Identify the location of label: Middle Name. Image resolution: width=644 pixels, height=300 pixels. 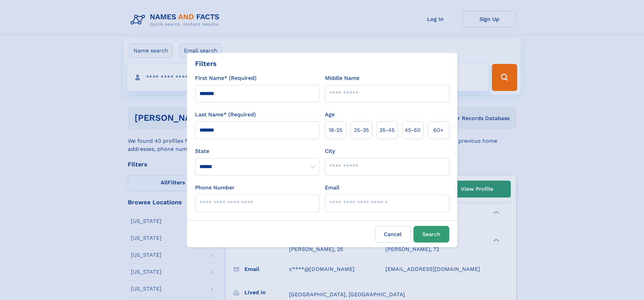
(342, 78).